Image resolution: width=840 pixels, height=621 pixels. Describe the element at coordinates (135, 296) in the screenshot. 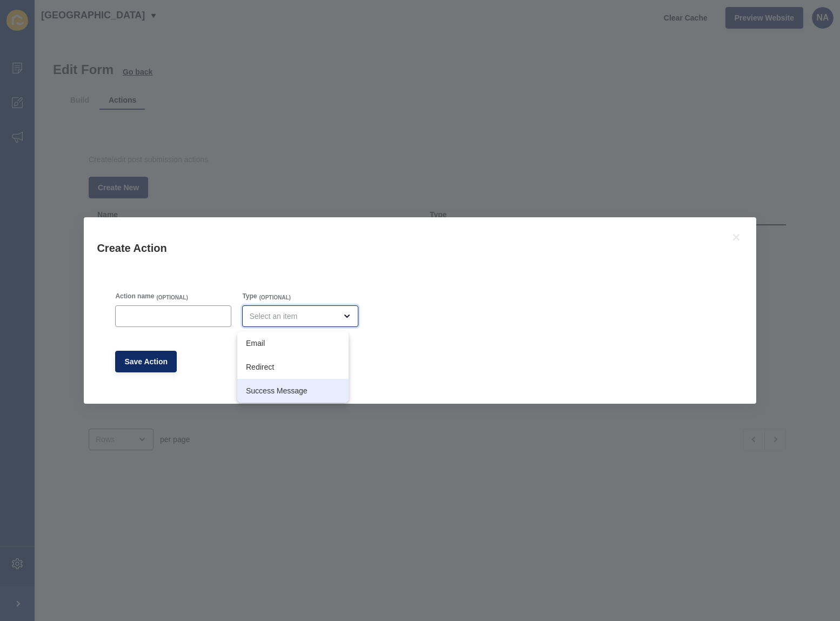

I see `label: Action name` at that location.